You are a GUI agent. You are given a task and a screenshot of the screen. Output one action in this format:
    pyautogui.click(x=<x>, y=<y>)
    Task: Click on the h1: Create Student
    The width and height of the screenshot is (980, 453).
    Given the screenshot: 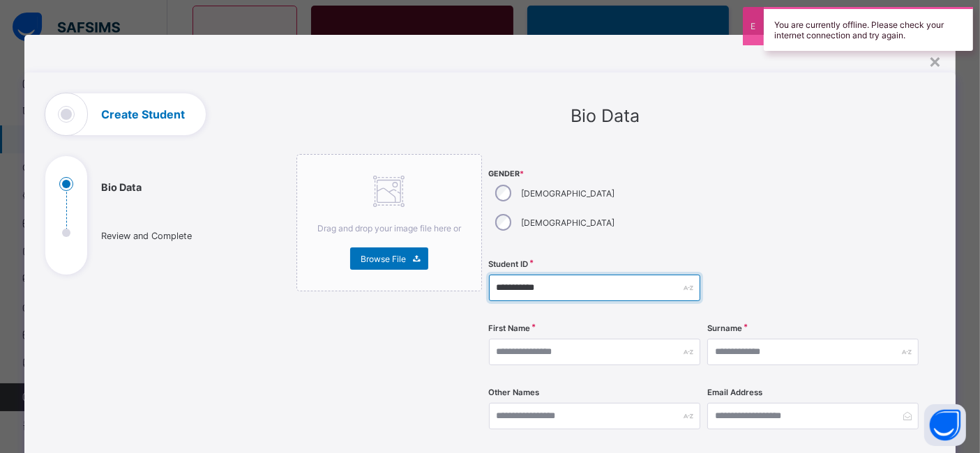 What is the action you would take?
    pyautogui.click(x=143, y=115)
    